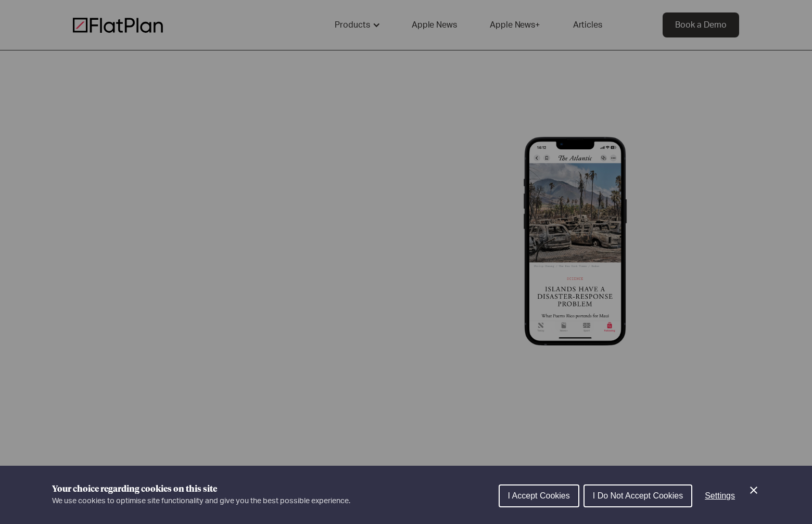  What do you see at coordinates (539, 496) in the screenshot?
I see `button: I Accept Cookies` at bounding box center [539, 496].